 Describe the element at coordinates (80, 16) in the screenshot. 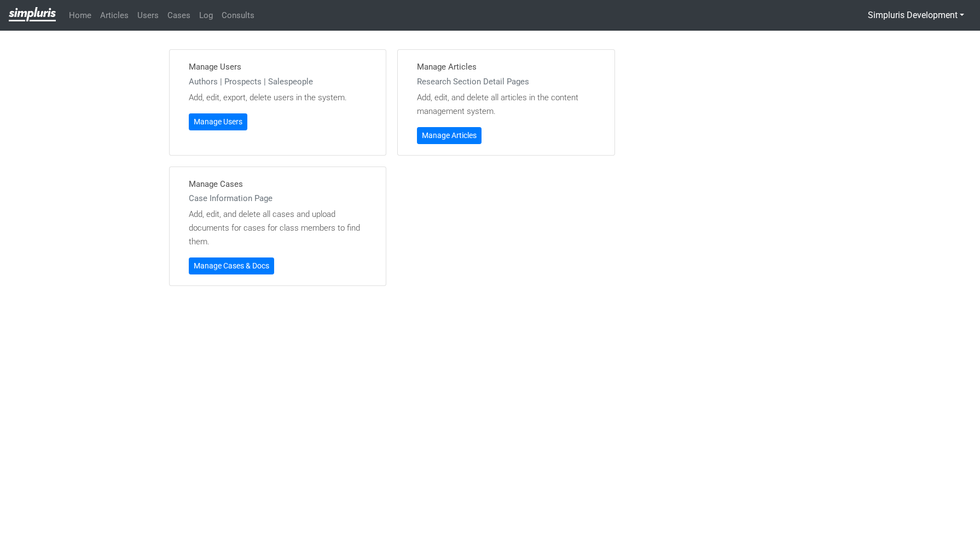

I see `a: Home` at that location.